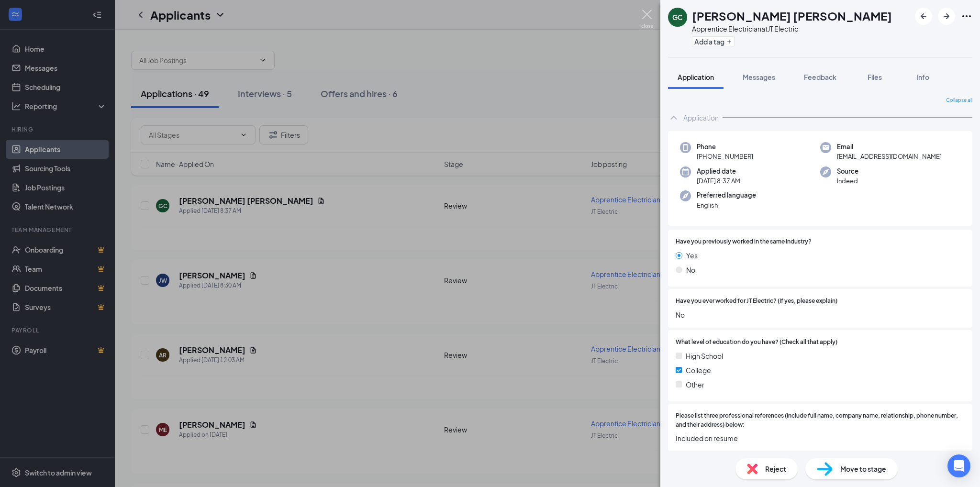  What do you see at coordinates (756, 301) in the screenshot?
I see `span: Have you ever worked for JT Electric? (If yes, please explain)` at bounding box center [756, 301].